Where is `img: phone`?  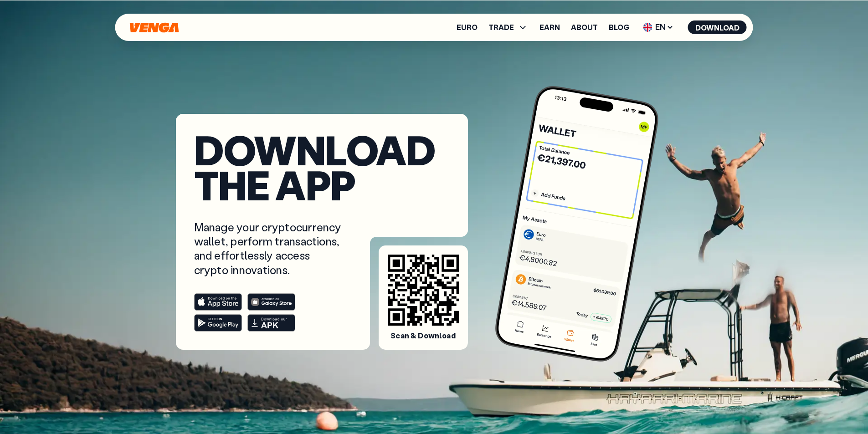
img: phone is located at coordinates (577, 224).